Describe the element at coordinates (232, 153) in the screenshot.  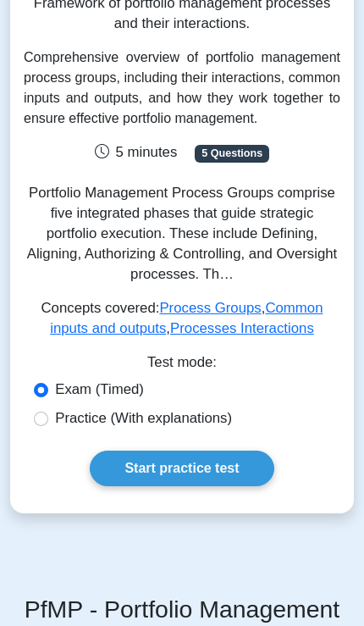
I see `span: 5 Questions` at that location.